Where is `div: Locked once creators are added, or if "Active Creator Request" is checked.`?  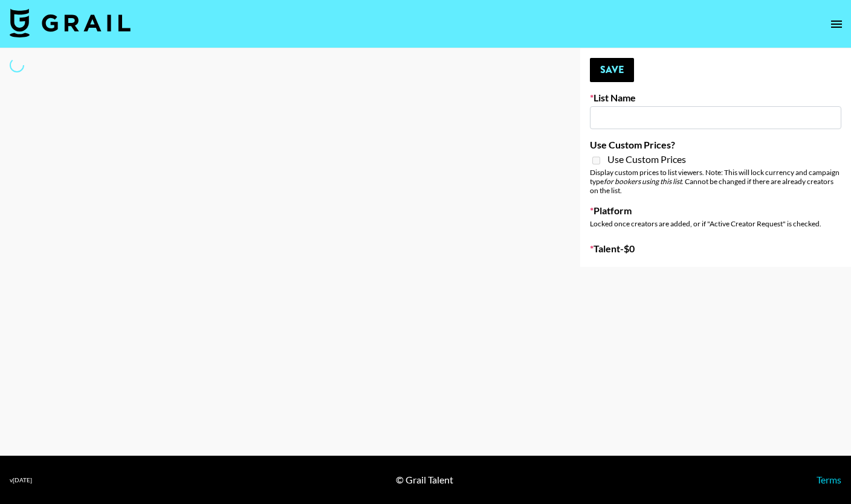 div: Locked once creators are added, or if "Active Creator Request" is checked. is located at coordinates (715, 224).